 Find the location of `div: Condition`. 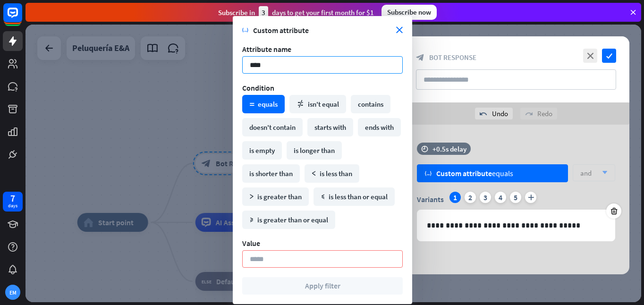

div: Condition is located at coordinates (322, 88).